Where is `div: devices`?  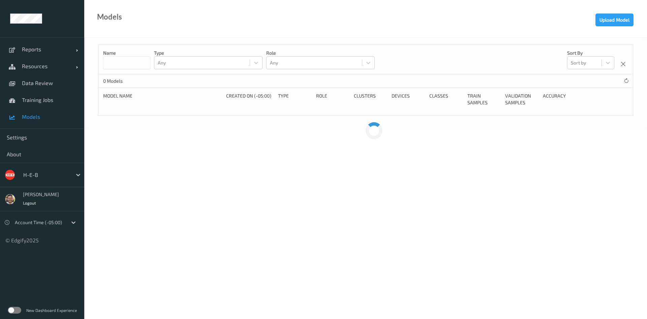 div: devices is located at coordinates (408, 99).